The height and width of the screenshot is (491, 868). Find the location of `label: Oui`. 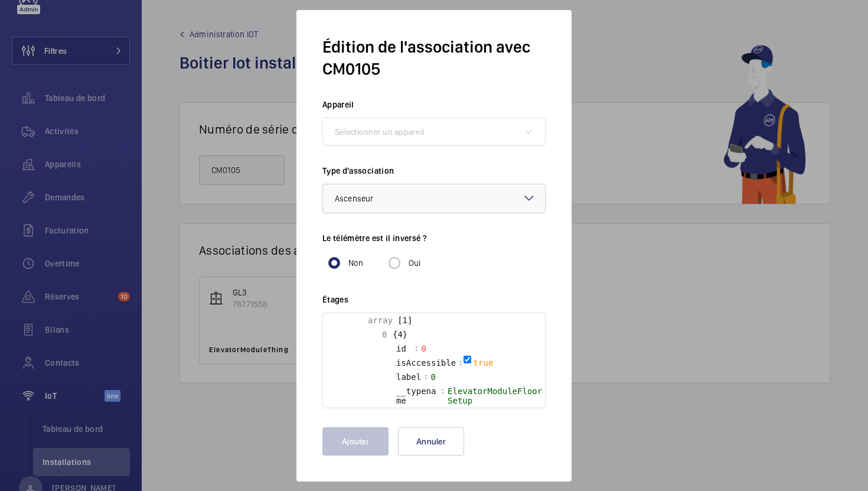

label: Oui is located at coordinates (414, 263).